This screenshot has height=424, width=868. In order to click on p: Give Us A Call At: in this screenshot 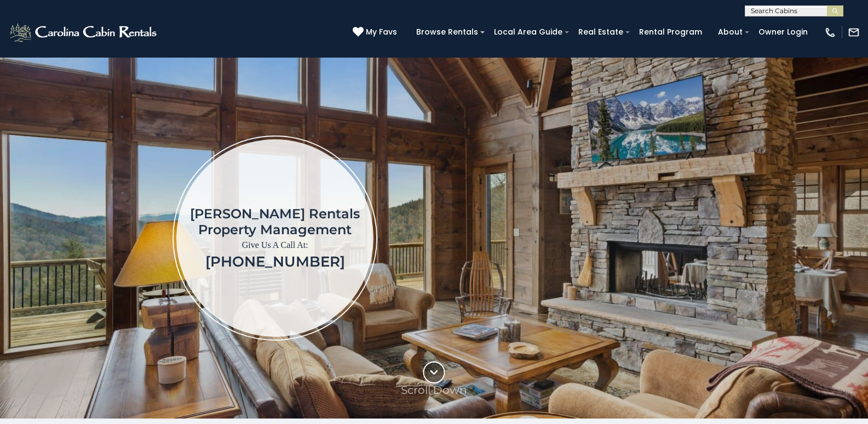, I will do `click(275, 245)`.